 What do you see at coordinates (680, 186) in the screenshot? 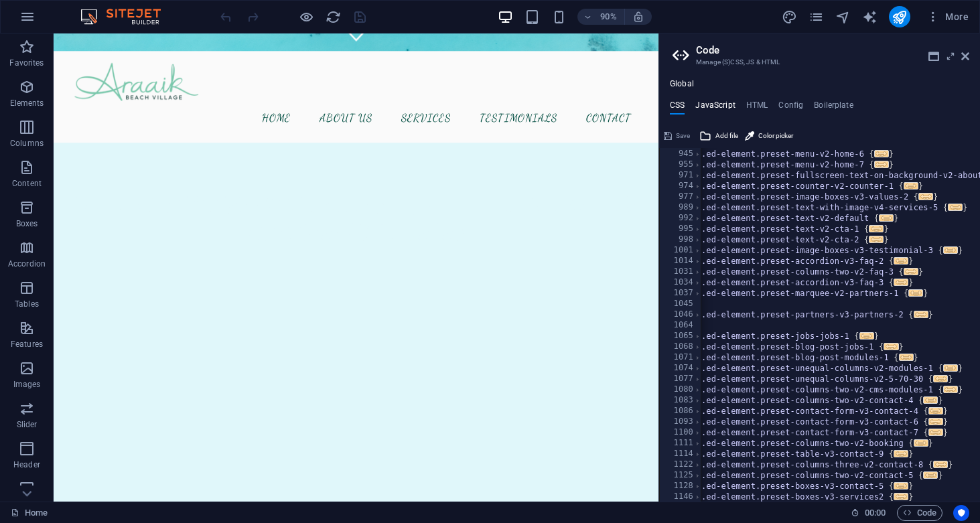
I see `div: 974` at bounding box center [680, 186].